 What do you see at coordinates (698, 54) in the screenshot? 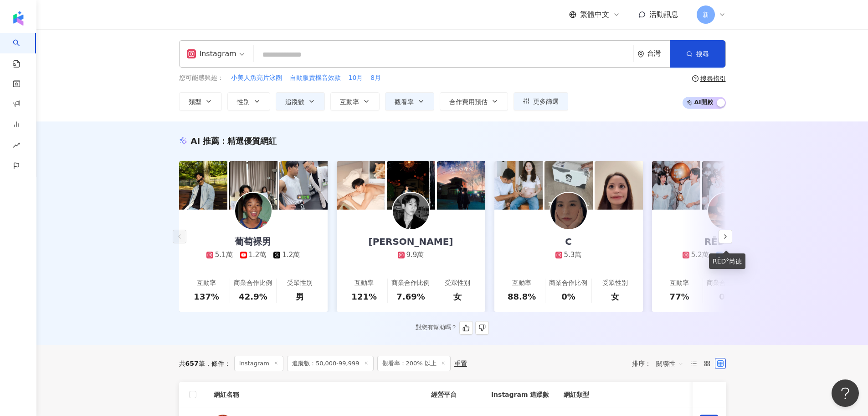
I see `button: 搜尋` at bounding box center [698, 54].